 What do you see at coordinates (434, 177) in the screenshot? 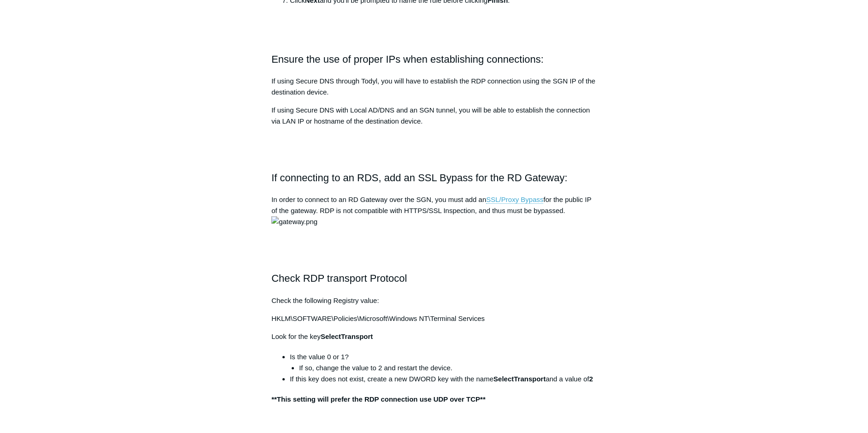
I see `h2: If connecting to an RDS, add an SSL Bypass for the RD Gateway:` at bounding box center [434, 177].